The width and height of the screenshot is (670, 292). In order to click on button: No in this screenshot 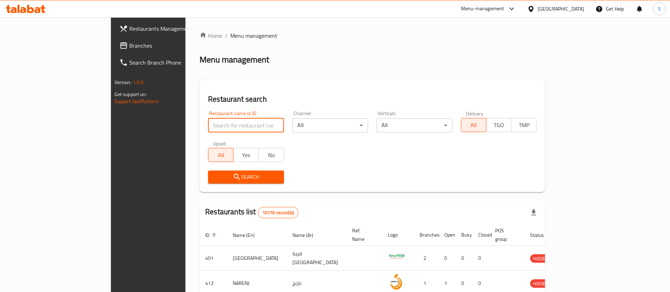, I will do `click(271, 155)`.